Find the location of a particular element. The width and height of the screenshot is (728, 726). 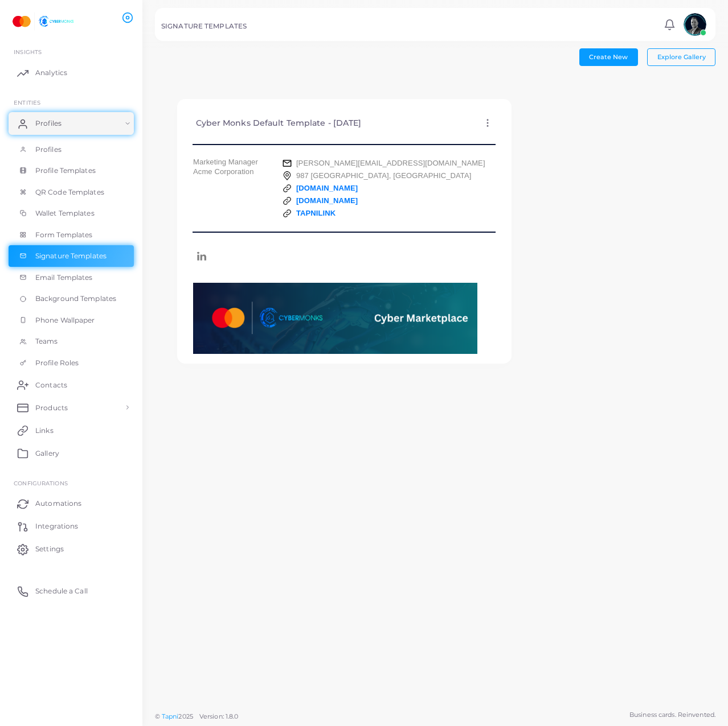

h5: SIGNATURE TEMPLATES is located at coordinates (204, 27).